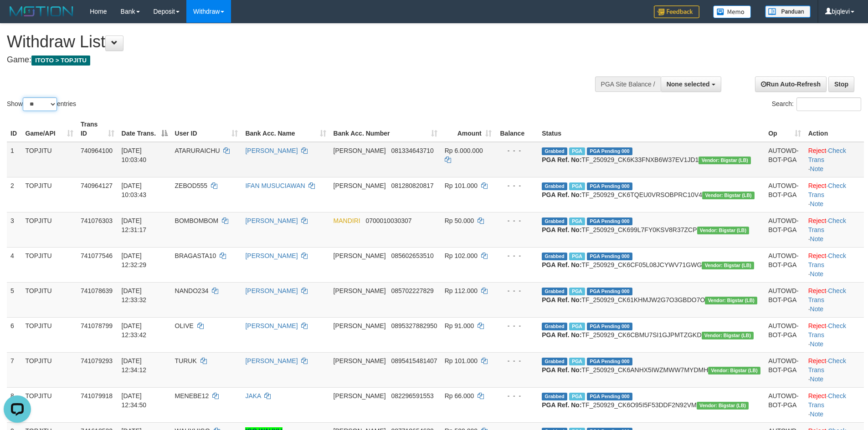 Image resolution: width=868 pixels, height=430 pixels. I want to click on span: MENEBE12, so click(192, 396).